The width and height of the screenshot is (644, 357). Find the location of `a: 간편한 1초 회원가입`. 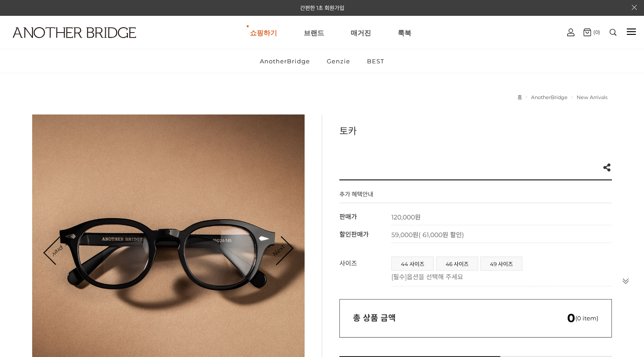

a: 간편한 1초 회원가입 is located at coordinates (322, 8).